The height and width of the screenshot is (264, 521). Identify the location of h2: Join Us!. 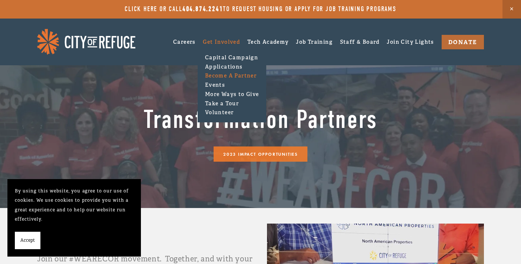
(146, 232).